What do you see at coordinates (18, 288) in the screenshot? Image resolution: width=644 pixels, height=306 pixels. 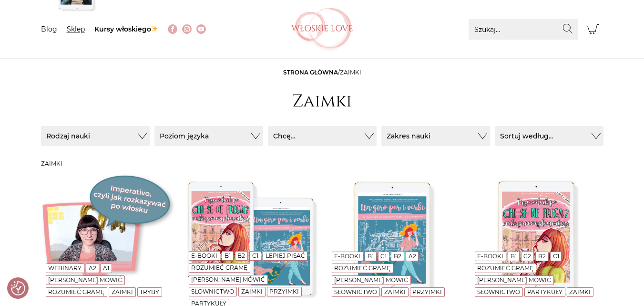 I see `img: Revisit consent button` at bounding box center [18, 288].